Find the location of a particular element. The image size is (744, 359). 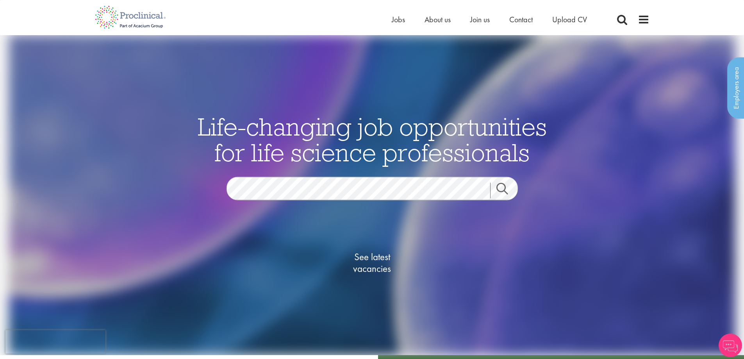

img: candidate home is located at coordinates (372, 195).